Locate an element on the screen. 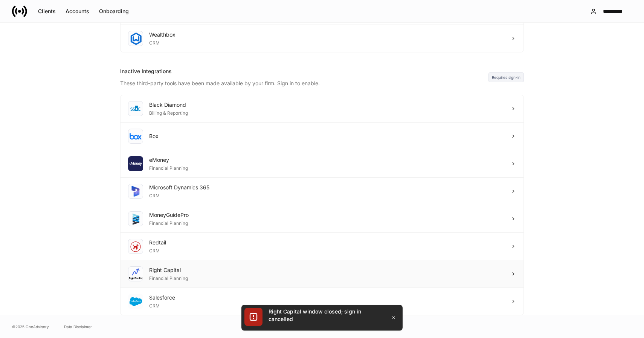 The height and width of the screenshot is (338, 644). button: Accounts is located at coordinates (78, 12).